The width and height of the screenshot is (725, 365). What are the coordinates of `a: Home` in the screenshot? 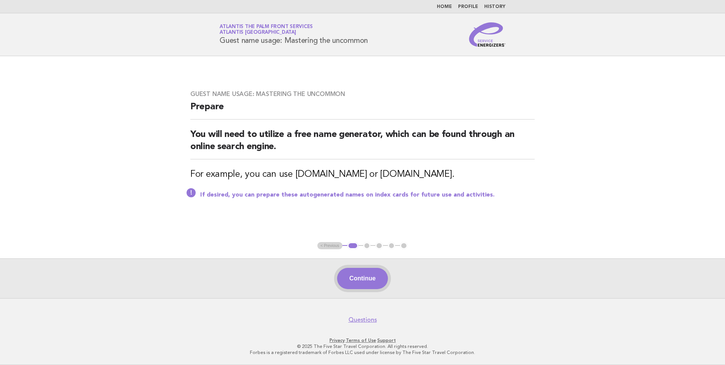 It's located at (444, 7).